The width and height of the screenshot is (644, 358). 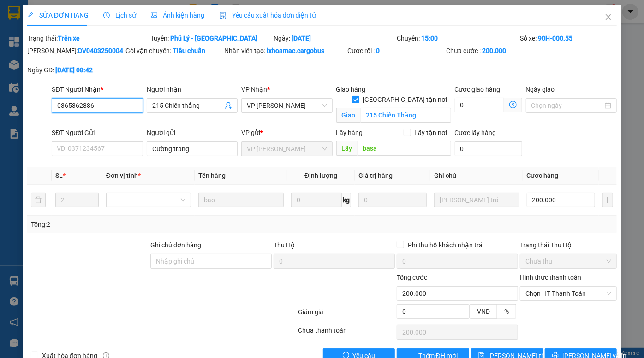 What do you see at coordinates (97, 89) in the screenshot?
I see `div: SĐT Người Nhận` at bounding box center [97, 89].